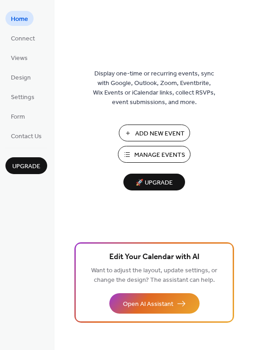 The image size is (254, 350). I want to click on button: 🚀 Upgrade, so click(154, 182).